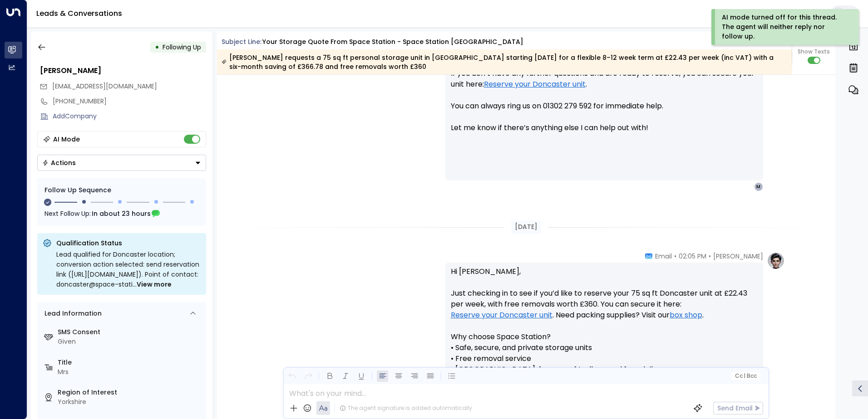 Image resolution: width=868 pixels, height=419 pixels. I want to click on div: Button group with a nested menu, so click(122, 163).